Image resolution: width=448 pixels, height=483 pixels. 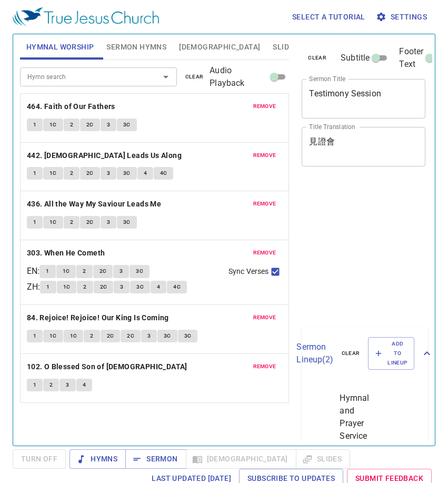 What do you see at coordinates (156, 459) in the screenshot?
I see `button: Sermon` at bounding box center [156, 459].